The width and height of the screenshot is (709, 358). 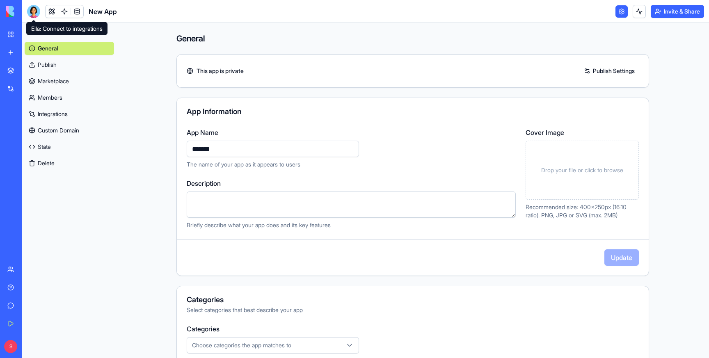 What do you see at coordinates (677, 11) in the screenshot?
I see `button: Invite & Share` at bounding box center [677, 11].